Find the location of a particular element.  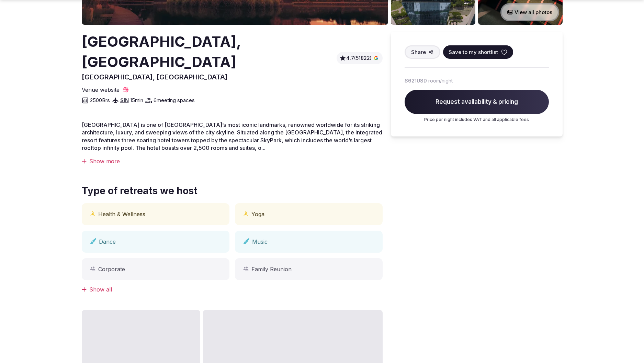

span: $621 USD is located at coordinates (416, 81).